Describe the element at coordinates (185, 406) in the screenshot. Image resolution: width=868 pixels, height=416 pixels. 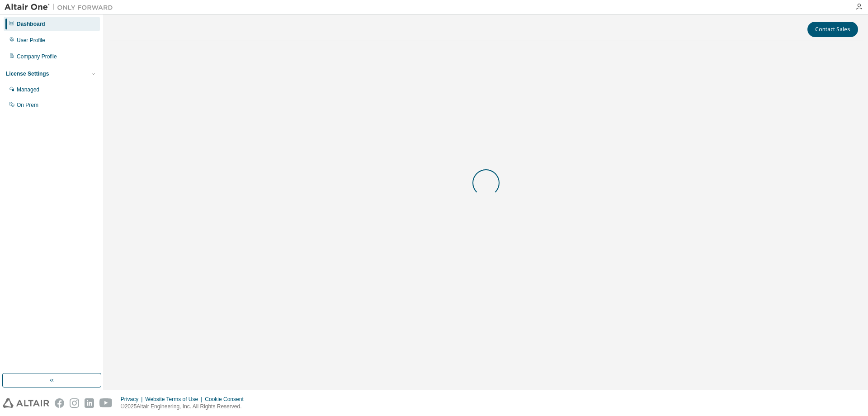
I see `p: © 2025 Altair Engineering, Inc. All Rights Reserved.` at that location.